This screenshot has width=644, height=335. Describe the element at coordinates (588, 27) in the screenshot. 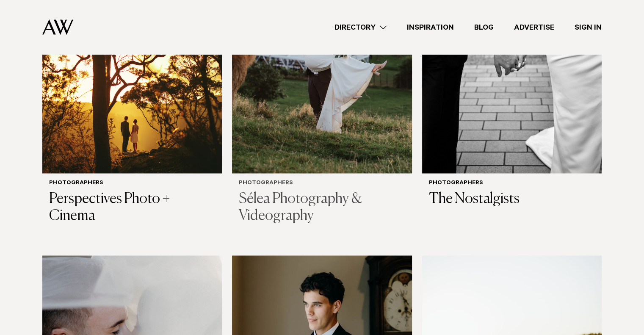

I see `a: Sign In` at that location.